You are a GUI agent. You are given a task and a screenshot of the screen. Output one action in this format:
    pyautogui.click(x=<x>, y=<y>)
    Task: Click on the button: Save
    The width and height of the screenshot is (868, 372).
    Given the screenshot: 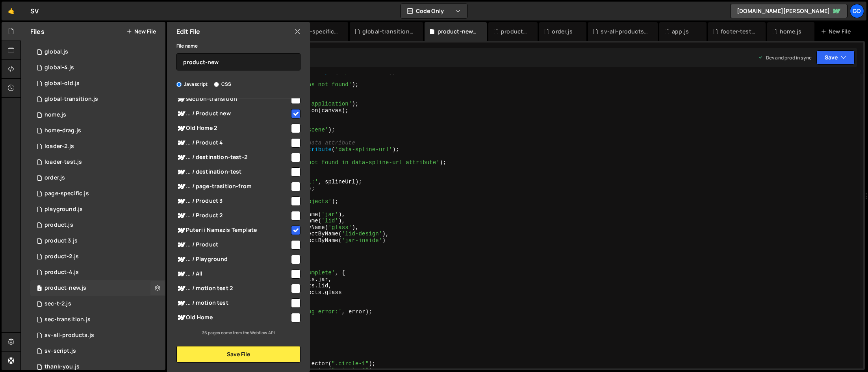 What is the action you would take?
    pyautogui.click(x=836, y=57)
    